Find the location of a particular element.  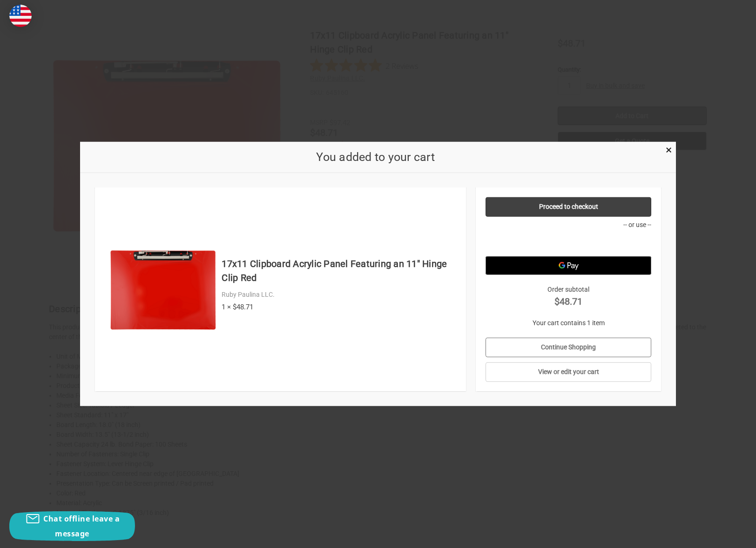

div: Order subtotal is located at coordinates (568, 297).